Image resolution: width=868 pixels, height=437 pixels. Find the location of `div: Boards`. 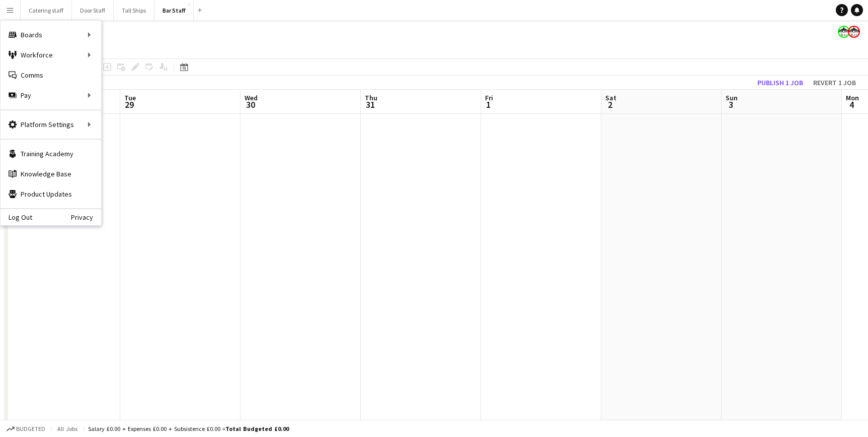

div: Boards is located at coordinates (51, 35).